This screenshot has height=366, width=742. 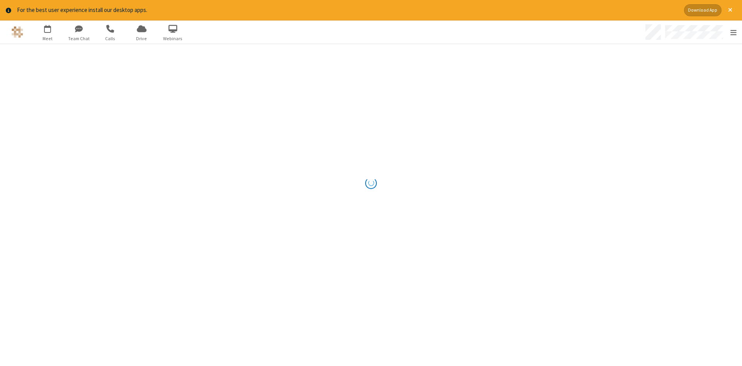 I want to click on div: For the best user experience install our desktop apps., so click(x=347, y=10).